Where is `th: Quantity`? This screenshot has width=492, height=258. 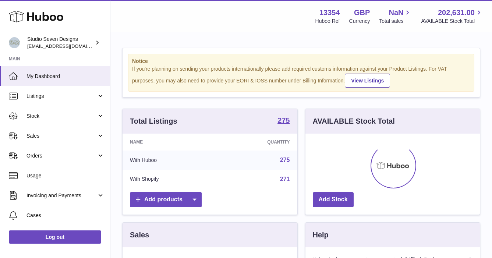 th: Quantity is located at coordinates (257, 142).